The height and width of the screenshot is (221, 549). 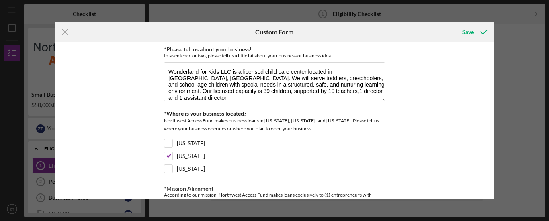 I want to click on label: *Please tell us about your business!, so click(x=208, y=49).